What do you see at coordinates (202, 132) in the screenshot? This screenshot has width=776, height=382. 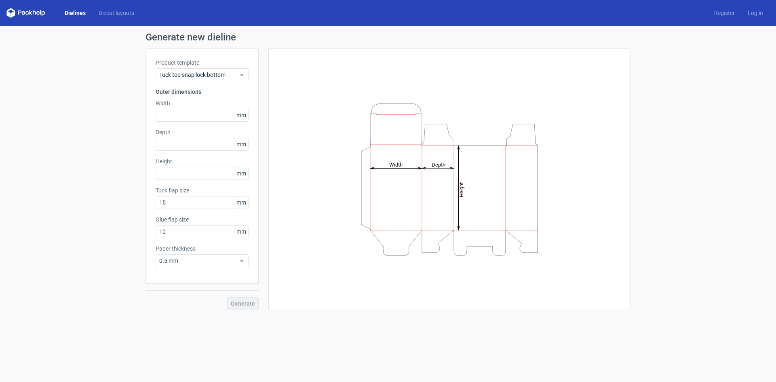 I see `label: Depth` at bounding box center [202, 132].